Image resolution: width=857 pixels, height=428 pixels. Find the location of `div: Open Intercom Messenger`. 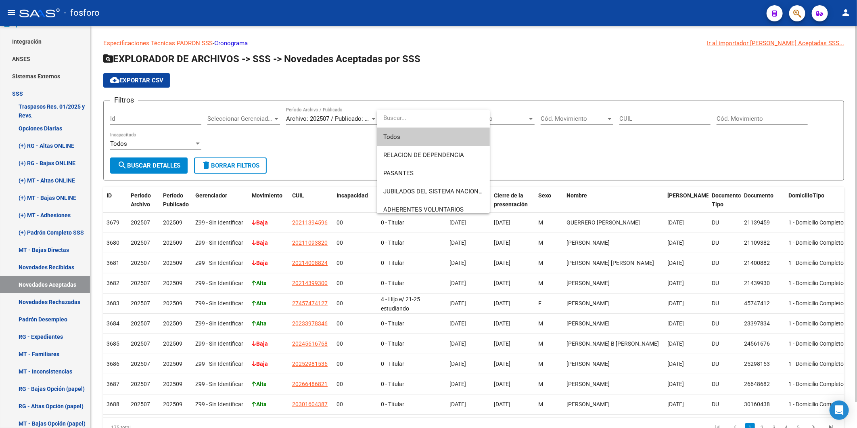

div: Open Intercom Messenger is located at coordinates (839, 410).